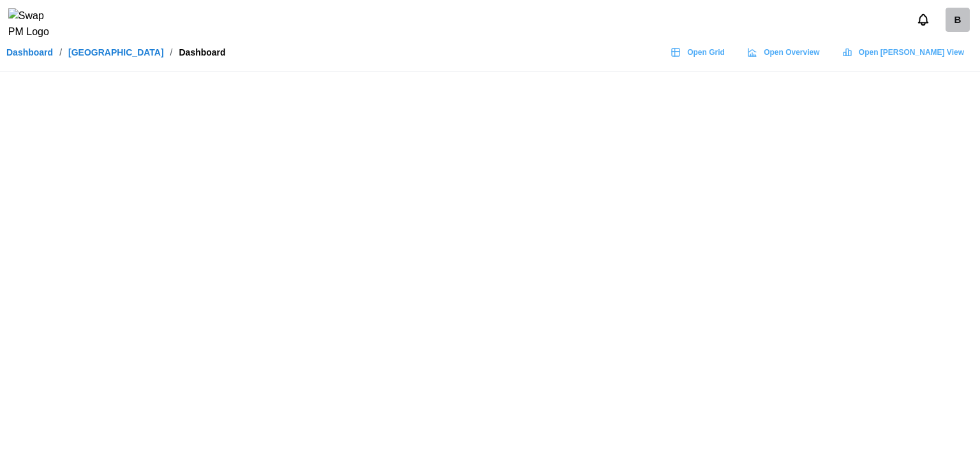 The width and height of the screenshot is (980, 466). What do you see at coordinates (29, 52) in the screenshot?
I see `a: Dashboard` at bounding box center [29, 52].